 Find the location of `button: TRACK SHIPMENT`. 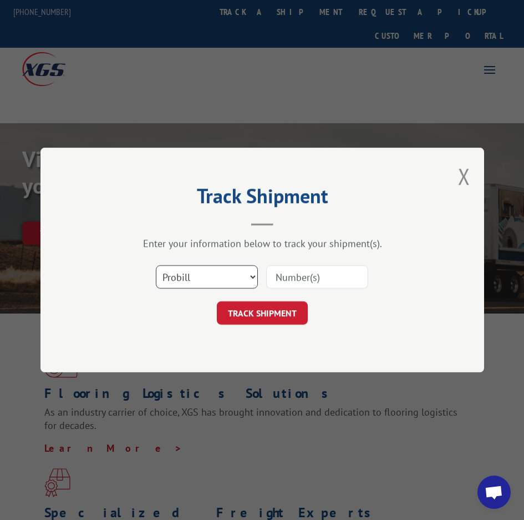

button: TRACK SHIPMENT is located at coordinates (262, 313).